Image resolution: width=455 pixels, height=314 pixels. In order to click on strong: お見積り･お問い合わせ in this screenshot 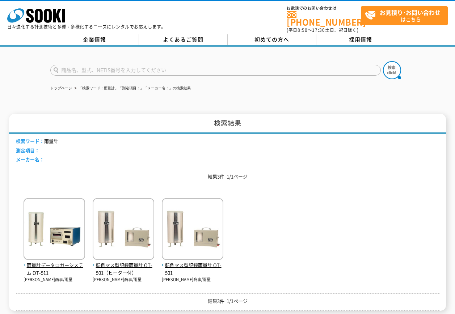, I will do `click(410, 12)`.